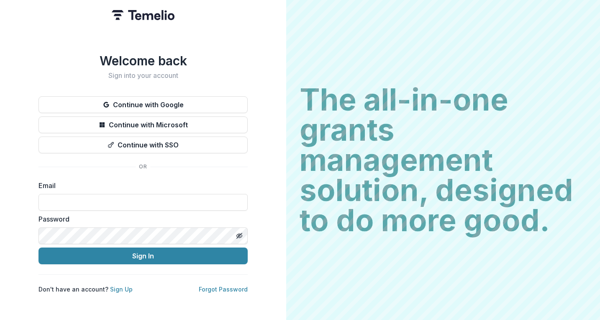 Image resolution: width=600 pixels, height=320 pixels. What do you see at coordinates (143, 105) in the screenshot?
I see `button: Continue with Google` at bounding box center [143, 105].